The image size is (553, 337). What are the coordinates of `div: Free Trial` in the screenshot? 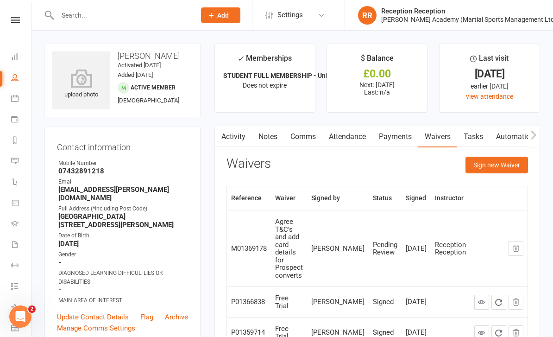 It's located at (289, 302).